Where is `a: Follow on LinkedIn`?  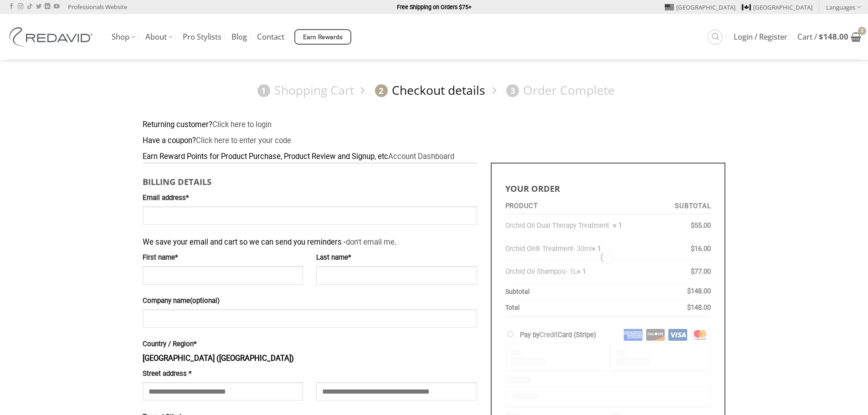 a: Follow on LinkedIn is located at coordinates (47, 7).